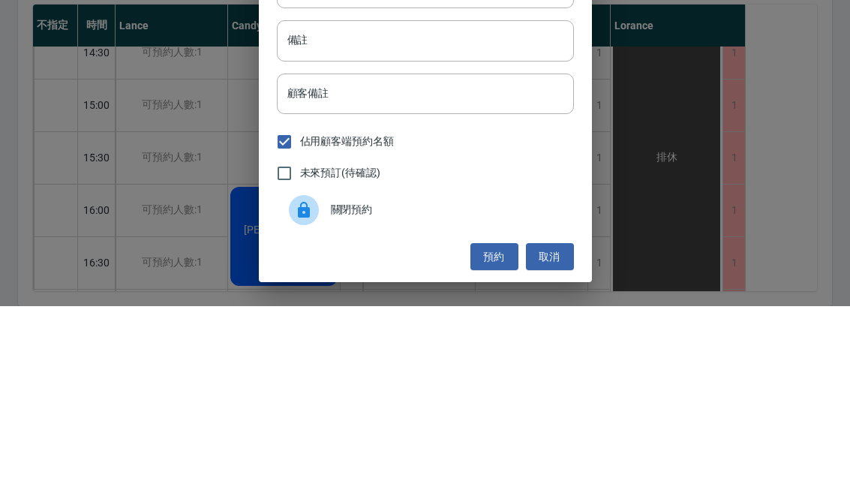 Image resolution: width=850 pixels, height=478 pixels. I want to click on span: 關閉預約, so click(447, 381).